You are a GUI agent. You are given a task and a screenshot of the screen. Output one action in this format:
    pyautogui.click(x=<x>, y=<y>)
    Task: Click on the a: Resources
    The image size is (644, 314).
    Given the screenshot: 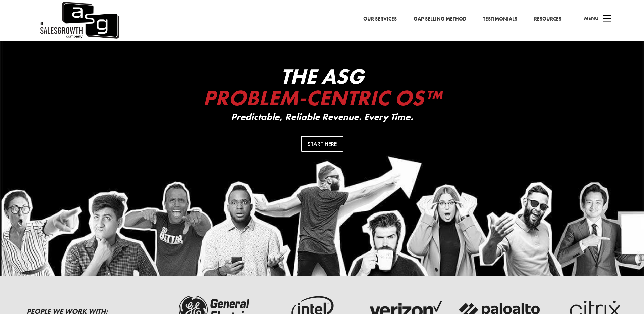 What is the action you would take?
    pyautogui.click(x=548, y=19)
    